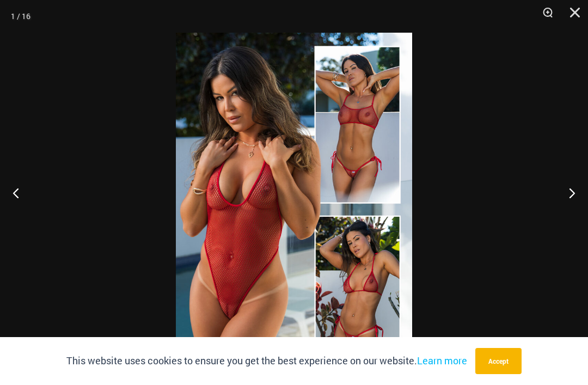  I want to click on button: Accept, so click(498, 361).